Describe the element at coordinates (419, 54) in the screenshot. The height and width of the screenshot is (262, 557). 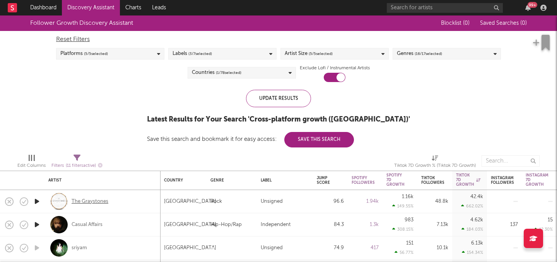
I see `div: Genres` at that location.